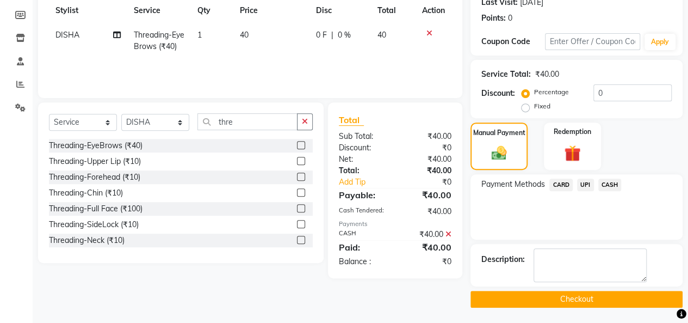 The height and width of the screenshot is (323, 688). I want to click on div: Points:, so click(493, 18).